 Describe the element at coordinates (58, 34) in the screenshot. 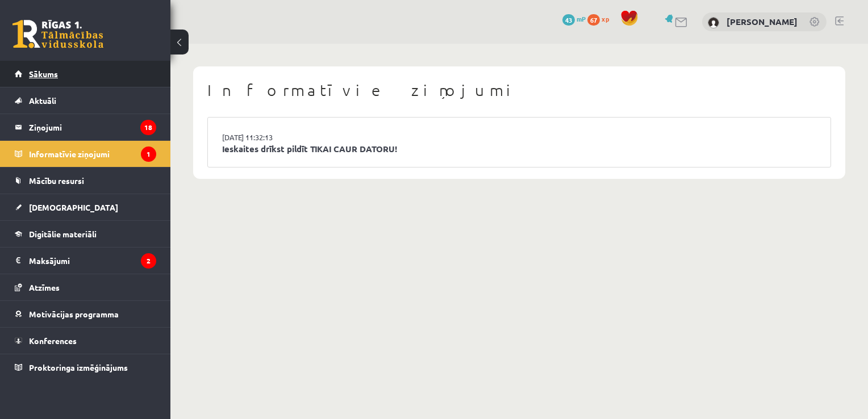

I see `a: Rīgas 1. Tālmācības vidusskola` at that location.